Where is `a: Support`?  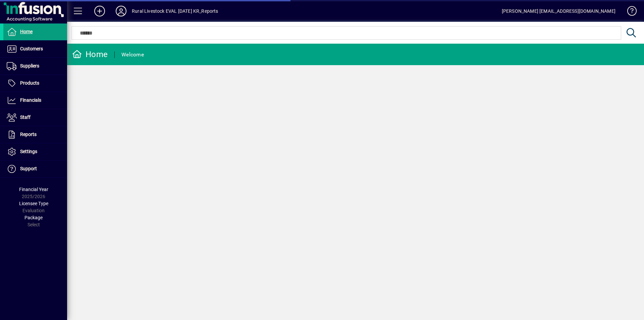
a: Support is located at coordinates (35, 169).